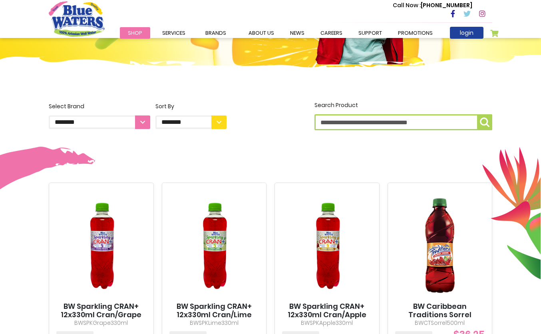 The image size is (541, 334). Describe the element at coordinates (214, 310) in the screenshot. I see `a: BW Sparkling CRAN+ 12x330ml Cran/Lime` at that location.